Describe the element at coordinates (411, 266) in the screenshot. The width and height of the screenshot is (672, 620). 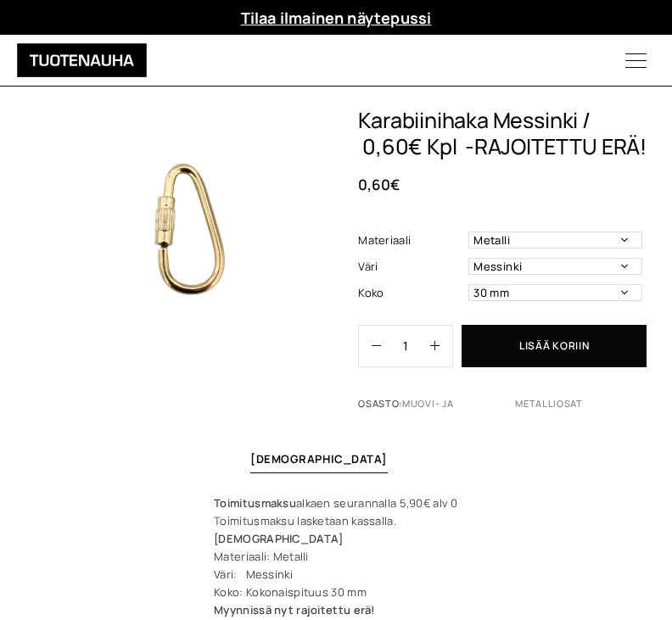
I see `label: Väri` at that location.